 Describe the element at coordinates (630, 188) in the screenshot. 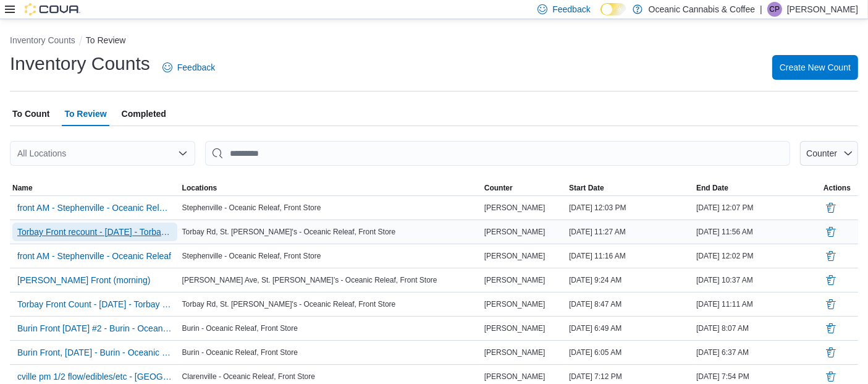

I see `button: Start Date` at that location.